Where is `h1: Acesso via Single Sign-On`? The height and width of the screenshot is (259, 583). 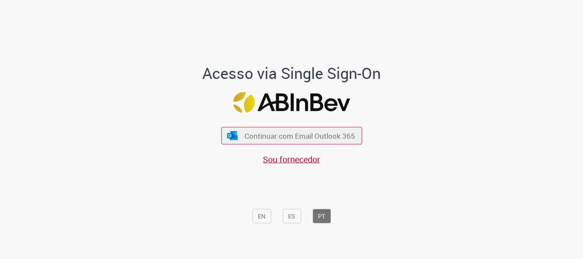 h1: Acesso via Single Sign-On is located at coordinates (291, 73).